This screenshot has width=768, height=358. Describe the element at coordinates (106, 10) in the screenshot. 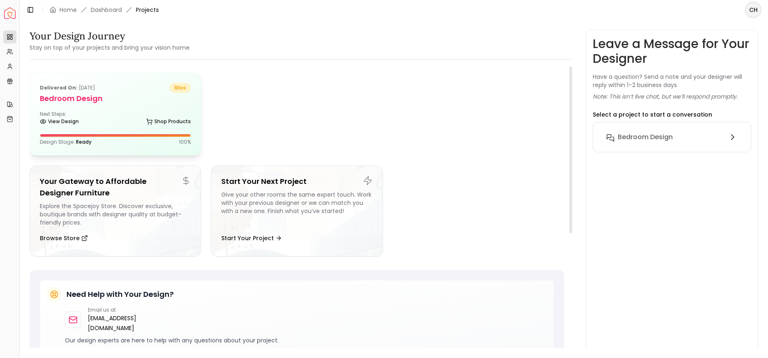

I see `a: Dashboard` at that location.